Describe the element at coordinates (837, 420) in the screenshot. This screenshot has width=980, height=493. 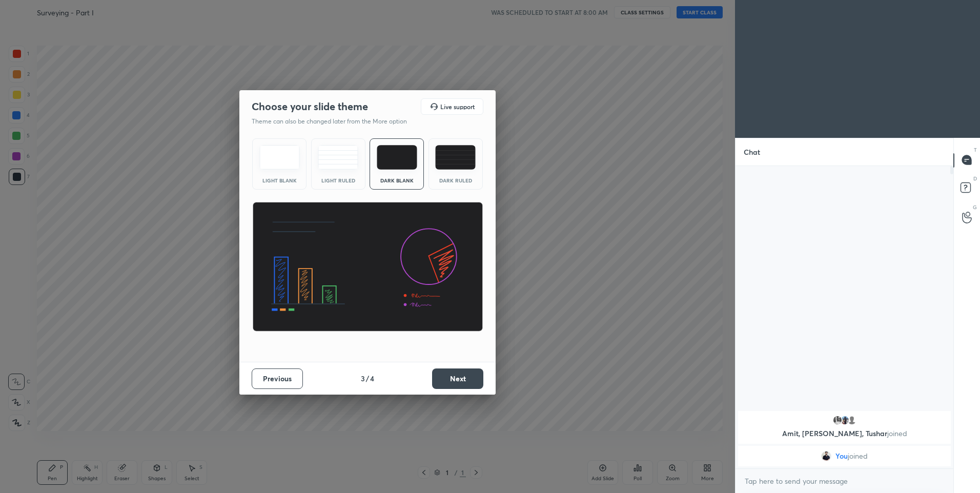
I see `img: ef7194450c9840c4b71ec58d15251f87.jpg` at that location.